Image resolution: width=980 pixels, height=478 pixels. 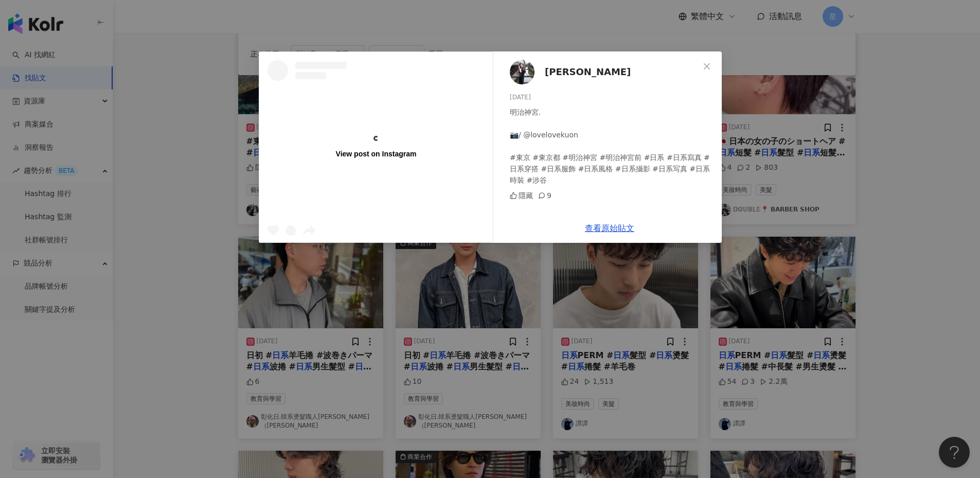 What do you see at coordinates (521, 196) in the screenshot?
I see `div: 隱藏` at bounding box center [521, 196].